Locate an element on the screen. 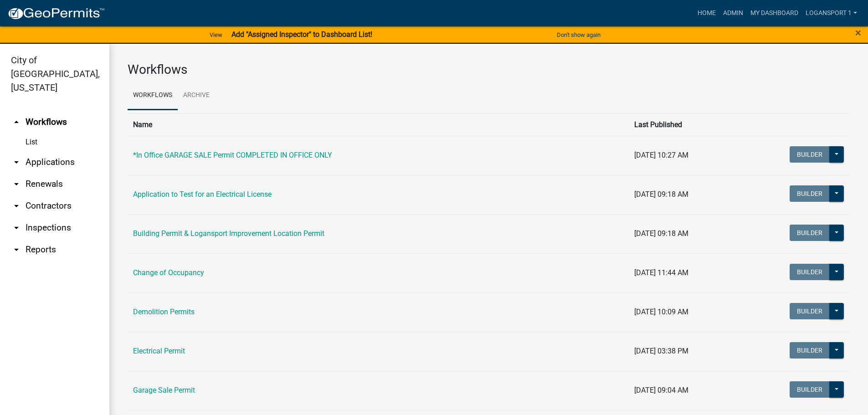  button: Close is located at coordinates (859, 32).